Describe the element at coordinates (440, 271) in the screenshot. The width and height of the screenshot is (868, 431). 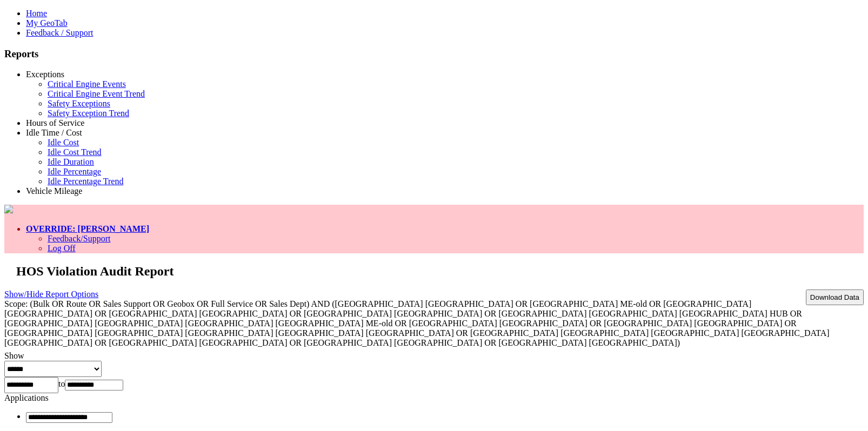
I see `h2: HOS Violation Audit Report` at that location.